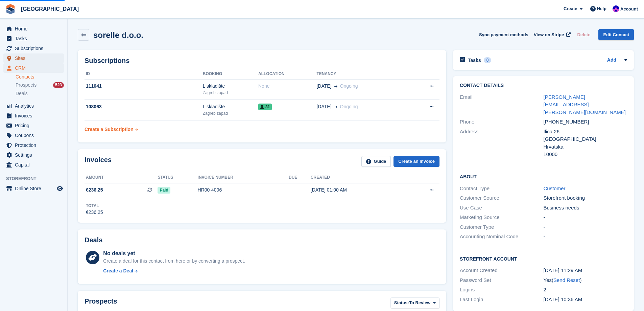 This screenshot has height=311, width=644. What do you see at coordinates (549, 35) in the screenshot?
I see `span: View on Stripe` at bounding box center [549, 35].